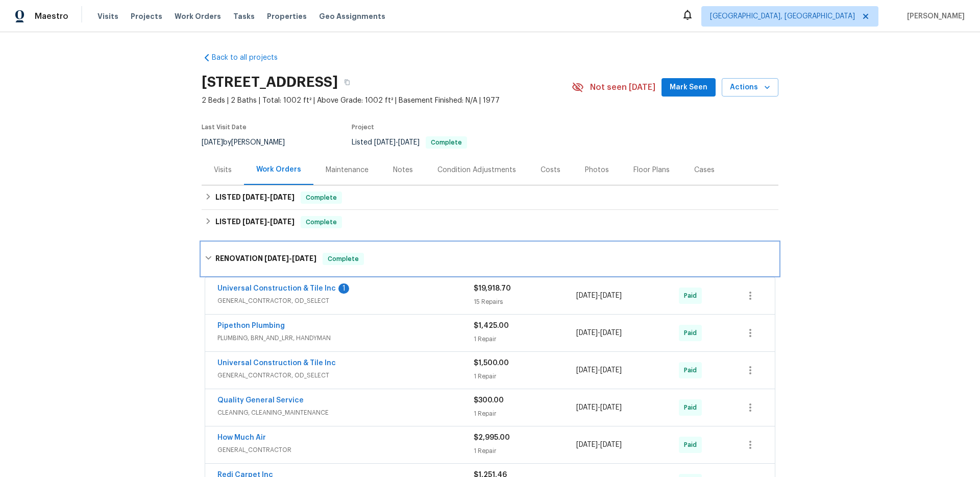  What do you see at coordinates (345, 338) in the screenshot?
I see `span: PLUMBING, BRN_AND_LRR, HANDYMAN` at bounding box center [345, 338].